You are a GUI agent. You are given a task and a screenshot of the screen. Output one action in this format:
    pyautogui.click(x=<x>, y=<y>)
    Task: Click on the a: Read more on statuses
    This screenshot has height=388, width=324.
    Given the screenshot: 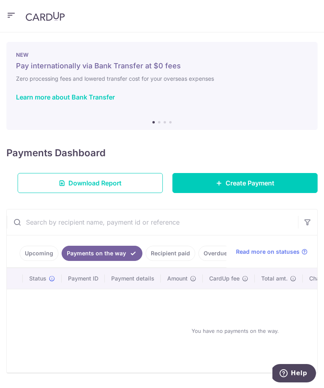 What is the action you would take?
    pyautogui.click(x=271, y=252)
    